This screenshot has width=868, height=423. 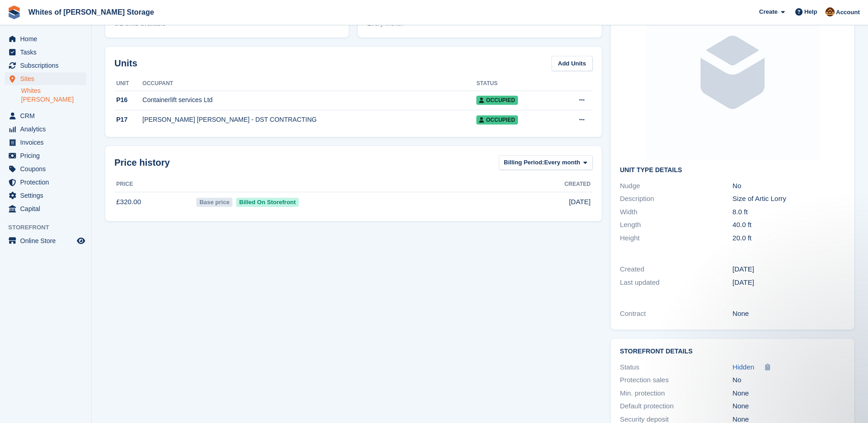 What do you see at coordinates (47, 65) in the screenshot?
I see `span: Subscriptions` at bounding box center [47, 65].